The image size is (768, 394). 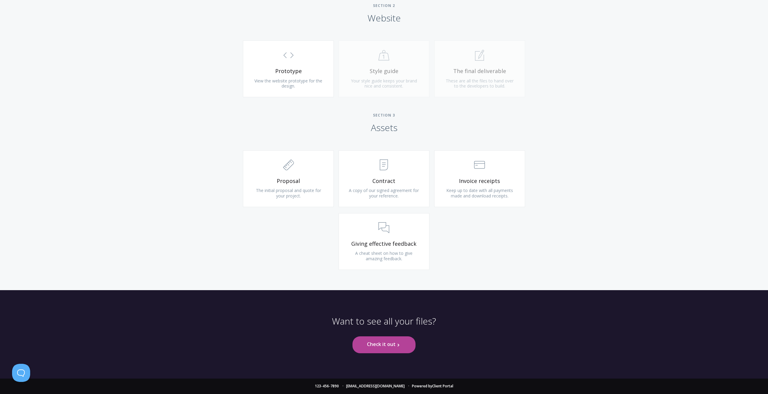 What do you see at coordinates (288, 71) in the screenshot?
I see `span: Prototype` at bounding box center [288, 71].